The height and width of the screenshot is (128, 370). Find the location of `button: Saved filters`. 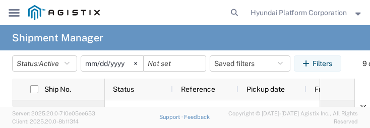

button: Saved filters is located at coordinates (250, 63).